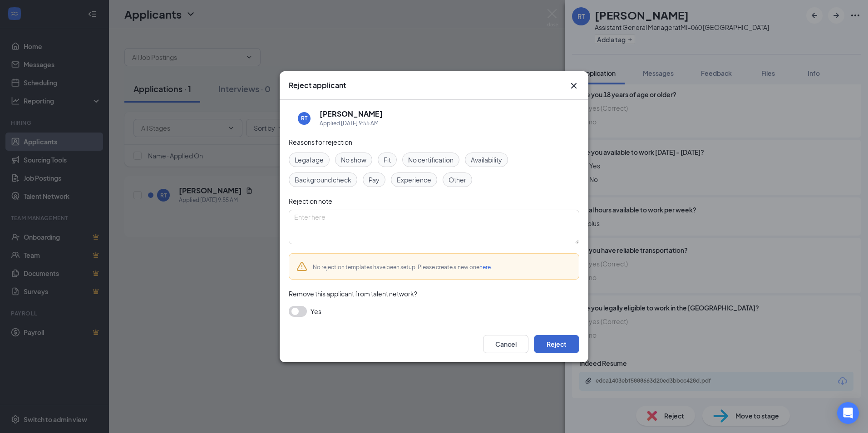 The height and width of the screenshot is (433, 868). What do you see at coordinates (848, 413) in the screenshot?
I see `div: Open Intercom Messenger` at bounding box center [848, 413].